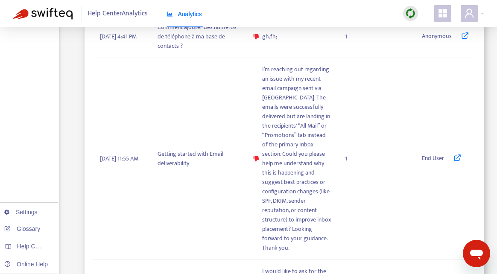 This screenshot has width=497, height=274. Describe the element at coordinates (443, 13) in the screenshot. I see `span: appstore` at that location.